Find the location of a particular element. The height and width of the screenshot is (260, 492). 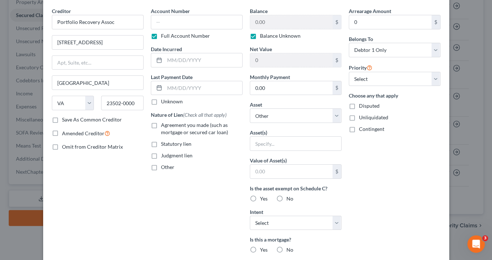

span: Disputed is located at coordinates (369, 105).